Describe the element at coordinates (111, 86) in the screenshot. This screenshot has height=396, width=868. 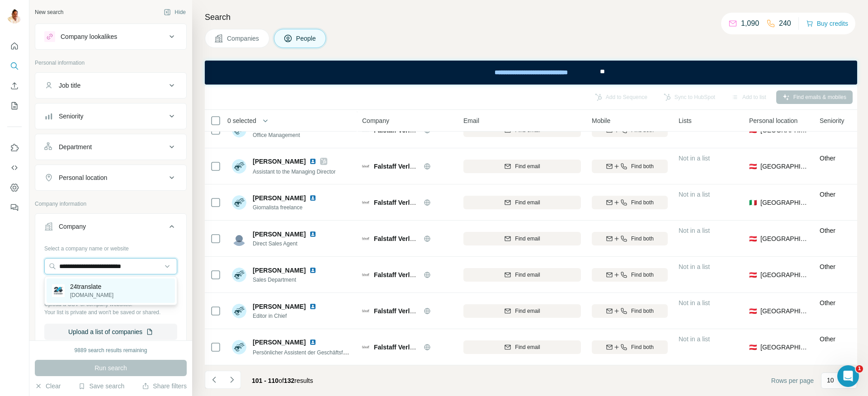
I see `button: Job title` at that location.